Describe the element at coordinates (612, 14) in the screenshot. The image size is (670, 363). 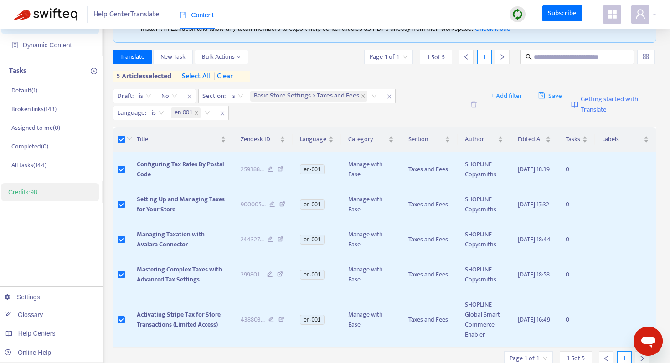
I see `span: appstore` at that location.